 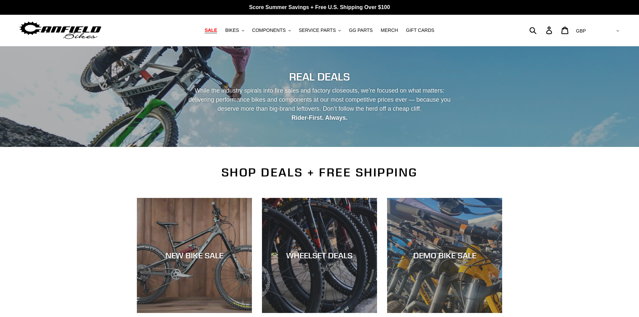 What do you see at coordinates (235, 30) in the screenshot?
I see `button: BIKES` at bounding box center [235, 30].